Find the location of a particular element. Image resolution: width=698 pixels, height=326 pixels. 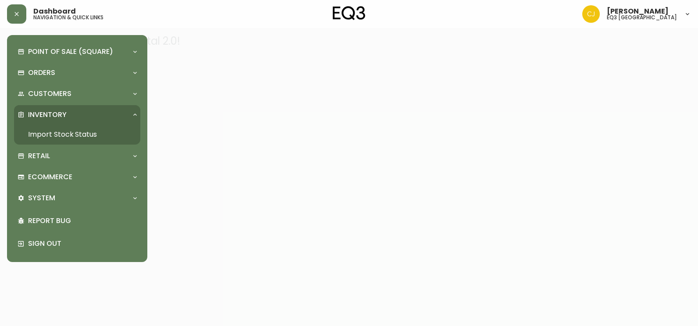

p: Sign Out is located at coordinates (82, 244).